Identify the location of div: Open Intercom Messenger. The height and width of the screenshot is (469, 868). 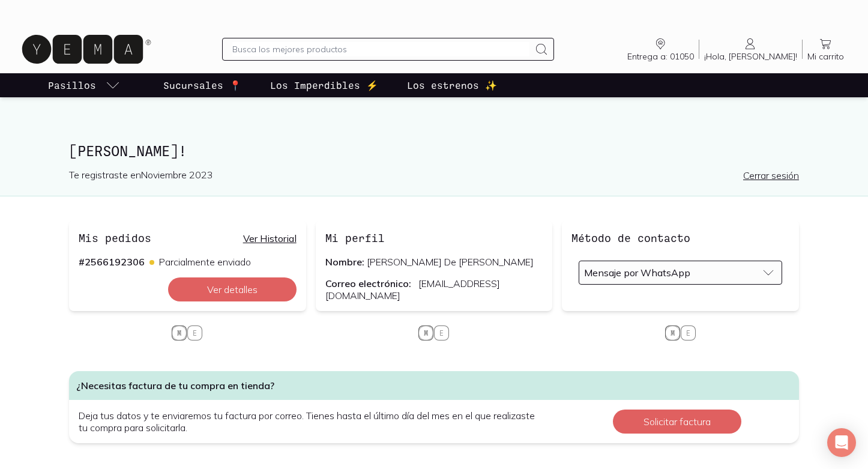
(842, 442).